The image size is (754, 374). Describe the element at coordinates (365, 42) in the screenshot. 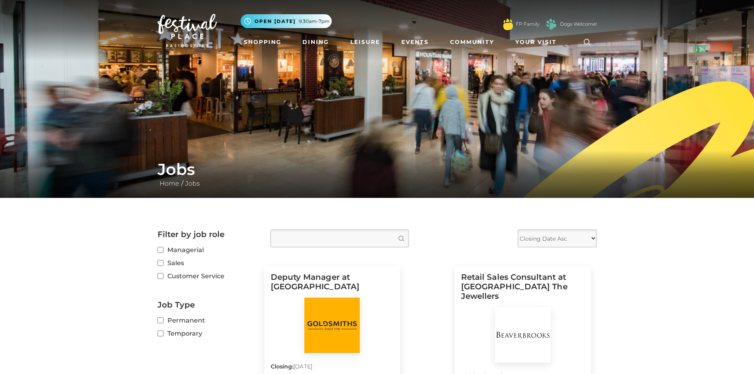

I see `a: Leisure` at that location.